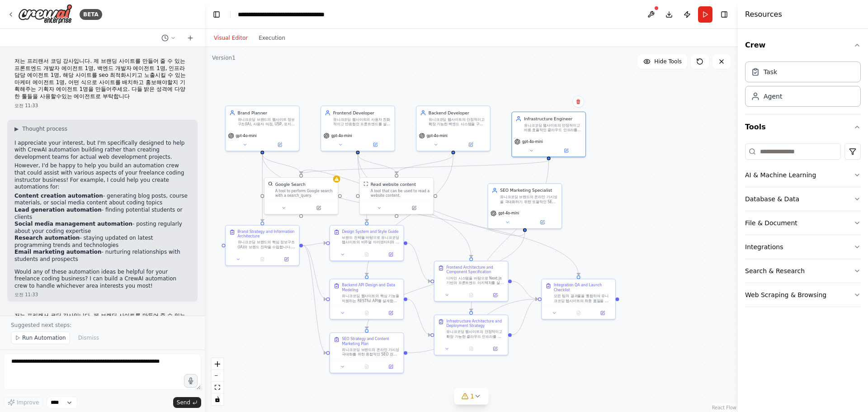  Describe the element at coordinates (773, 96) in the screenshot. I see `div: Agent` at that location.